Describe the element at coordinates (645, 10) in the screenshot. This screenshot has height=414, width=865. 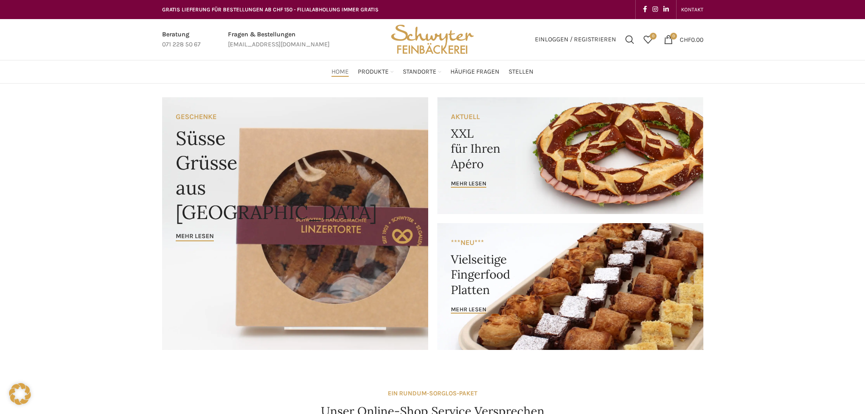
I see `a: Facebook social link` at that location.